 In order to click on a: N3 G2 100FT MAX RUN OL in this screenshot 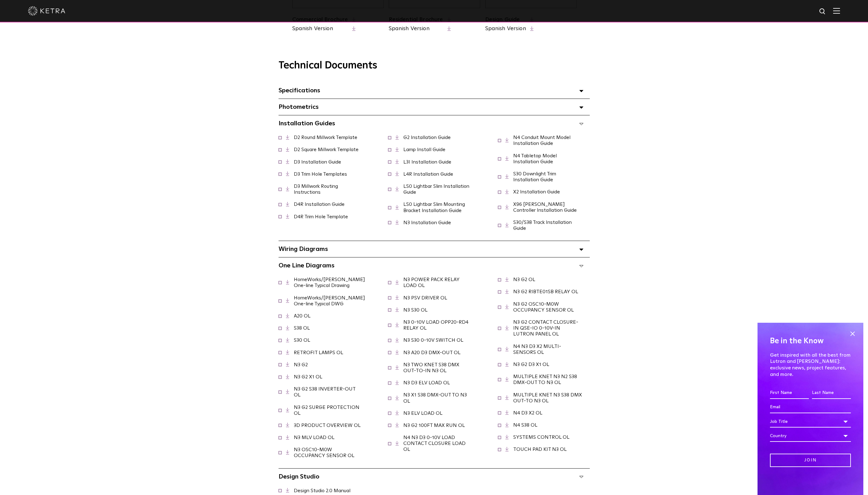, I will do `click(434, 425)`.